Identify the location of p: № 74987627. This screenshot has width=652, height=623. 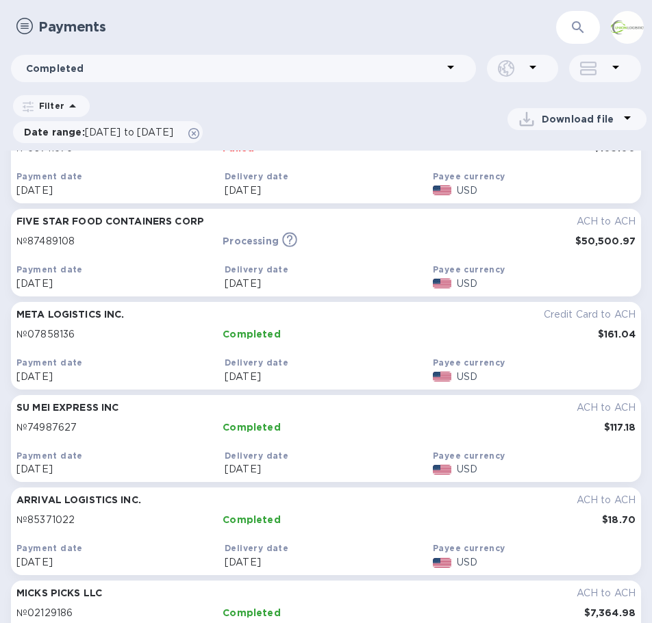
(119, 427).